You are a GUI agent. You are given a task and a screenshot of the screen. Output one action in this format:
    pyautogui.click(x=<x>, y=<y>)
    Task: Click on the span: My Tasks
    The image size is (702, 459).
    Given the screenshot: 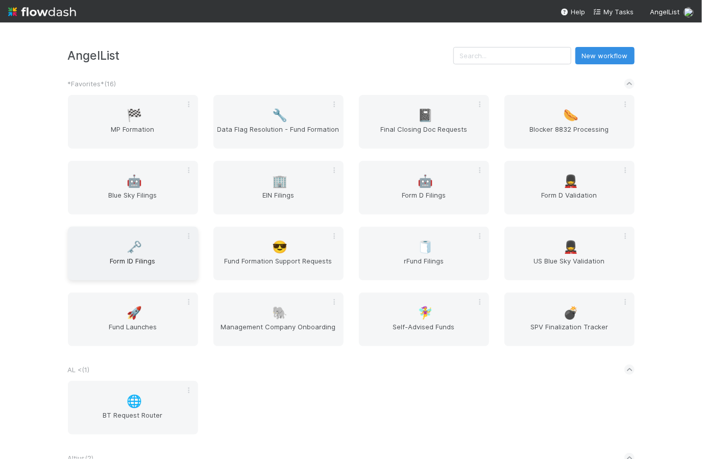 What is the action you would take?
    pyautogui.click(x=613, y=12)
    